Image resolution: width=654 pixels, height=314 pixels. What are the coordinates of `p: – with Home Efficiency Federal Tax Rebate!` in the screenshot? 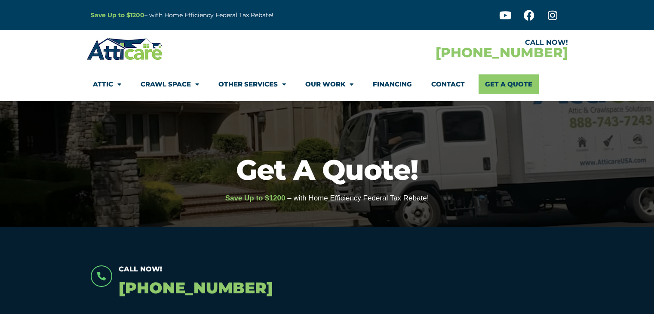 It's located at (230, 15).